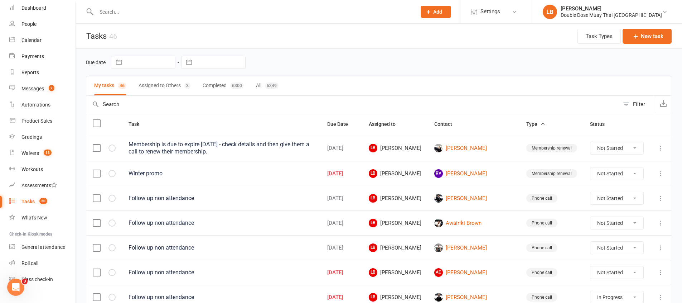 This screenshot has width=682, height=303. I want to click on span: Due Date, so click(342, 124).